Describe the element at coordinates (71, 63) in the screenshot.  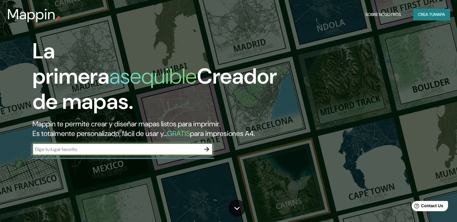
I see `font: La primera` at that location.